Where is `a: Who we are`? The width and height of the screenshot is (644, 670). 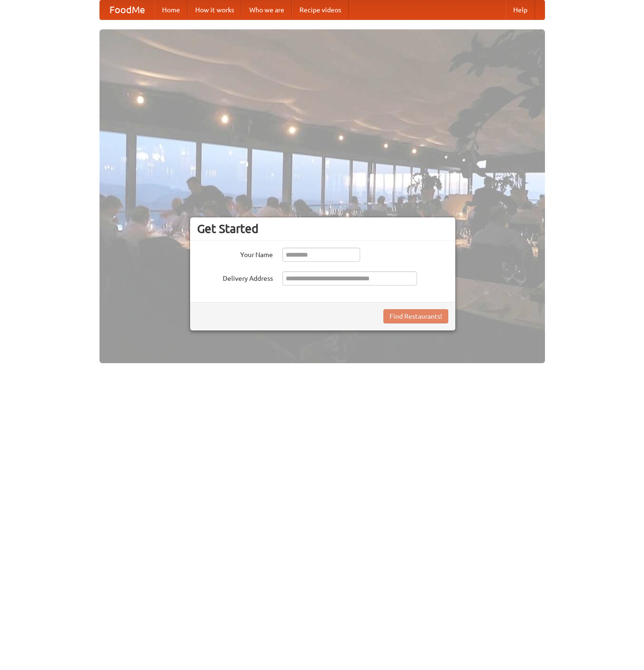 a: Who we are is located at coordinates (267, 10).